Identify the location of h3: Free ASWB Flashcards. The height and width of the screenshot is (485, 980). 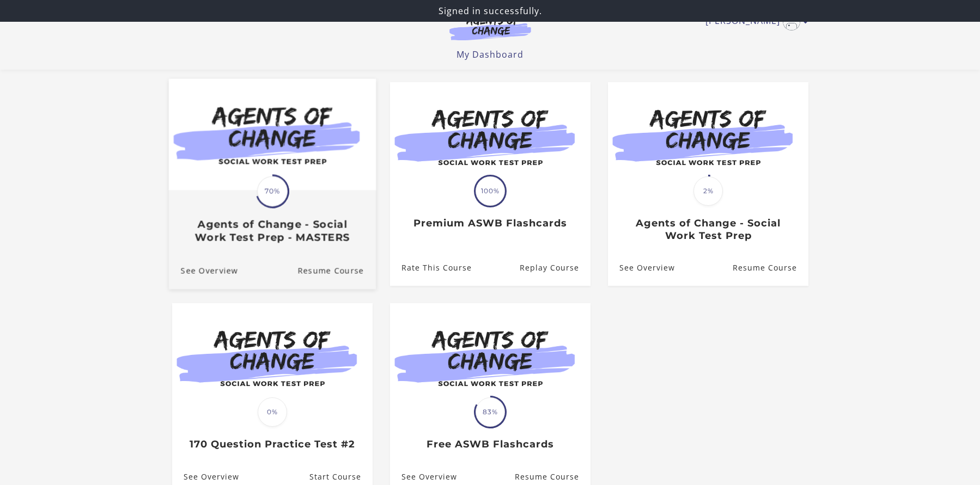
(490, 445).